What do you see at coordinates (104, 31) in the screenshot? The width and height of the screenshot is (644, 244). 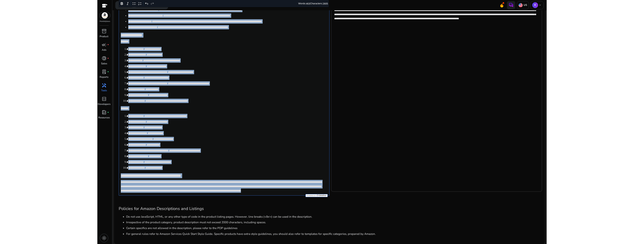 I see `span: inventory_2` at bounding box center [104, 31].